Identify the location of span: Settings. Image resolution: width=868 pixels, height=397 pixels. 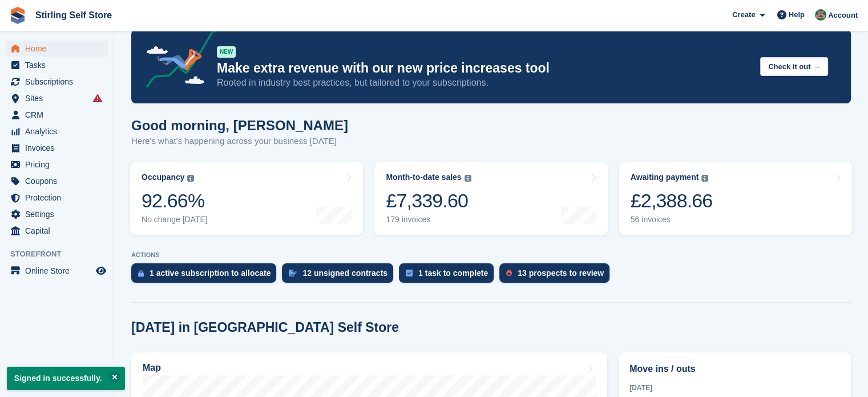
(59, 214).